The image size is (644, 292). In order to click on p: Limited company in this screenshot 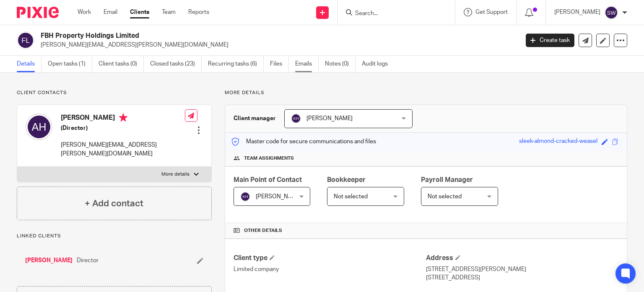, I will do `click(329, 269)`.